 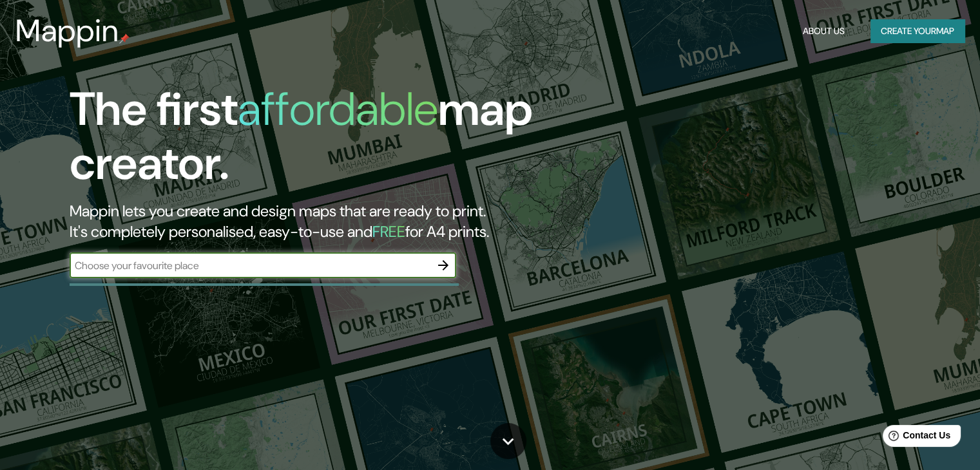 What do you see at coordinates (337, 109) in the screenshot?
I see `h1: affordable` at bounding box center [337, 109].